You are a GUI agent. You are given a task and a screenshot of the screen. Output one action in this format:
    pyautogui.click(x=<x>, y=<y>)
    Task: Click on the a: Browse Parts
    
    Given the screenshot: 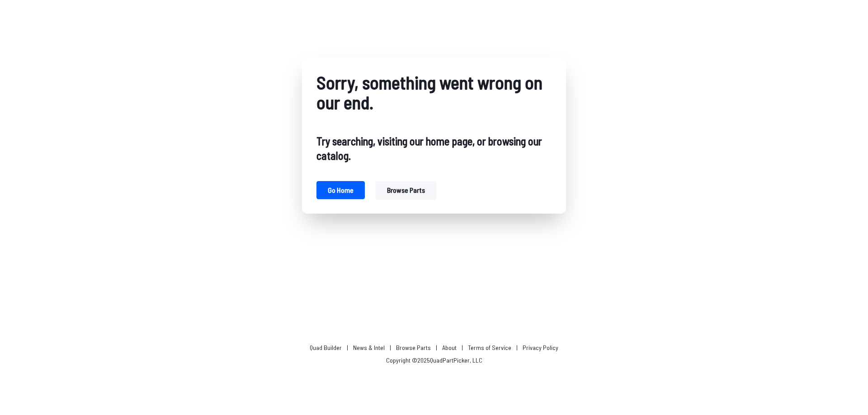 What is the action you would take?
    pyautogui.click(x=413, y=347)
    